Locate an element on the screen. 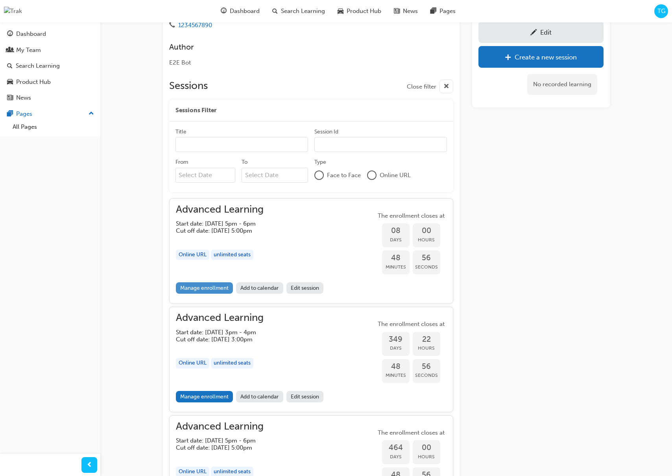  a: search-iconSearch Learning is located at coordinates (299, 11).